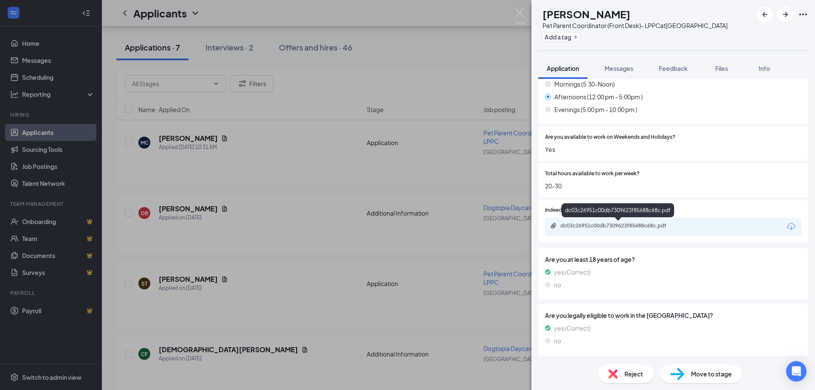 The width and height of the screenshot is (815, 390). Describe the element at coordinates (610, 137) in the screenshot. I see `span: Are you available to work on Weekends and Holidays?` at that location.